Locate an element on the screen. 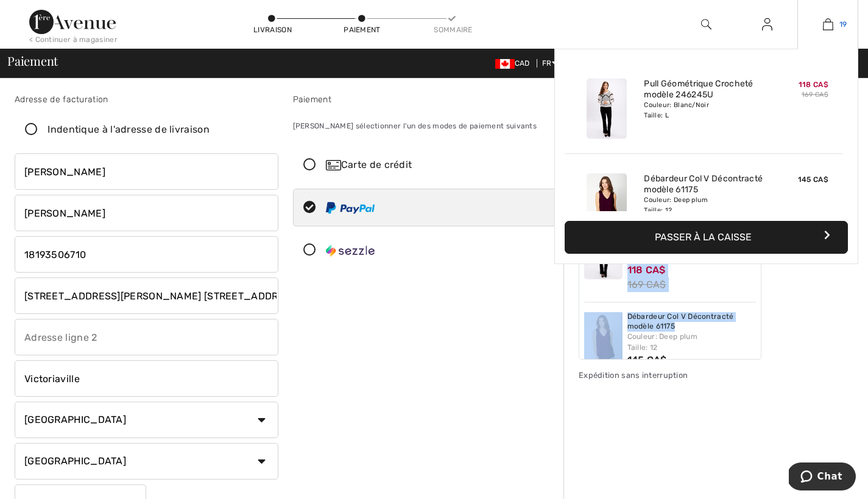 This screenshot has height=499, width=868. div: Livraison is located at coordinates (272, 30).